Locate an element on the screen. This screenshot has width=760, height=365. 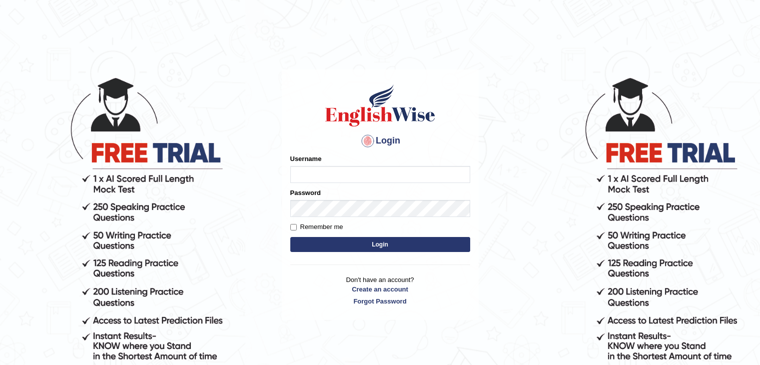
label: Password is located at coordinates (305, 192).